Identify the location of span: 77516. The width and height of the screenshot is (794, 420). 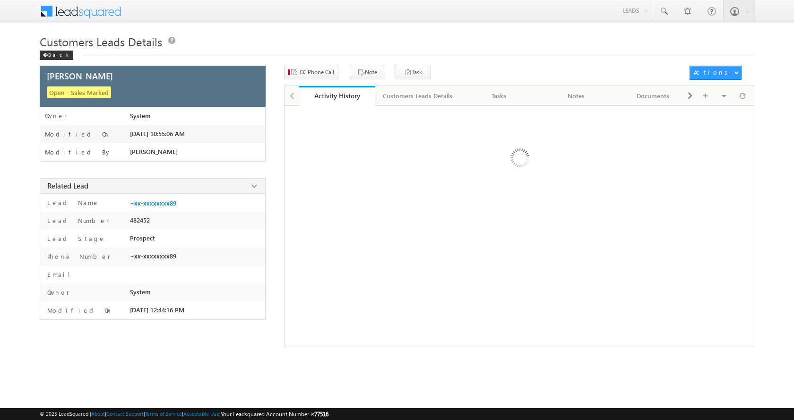
(321, 414).